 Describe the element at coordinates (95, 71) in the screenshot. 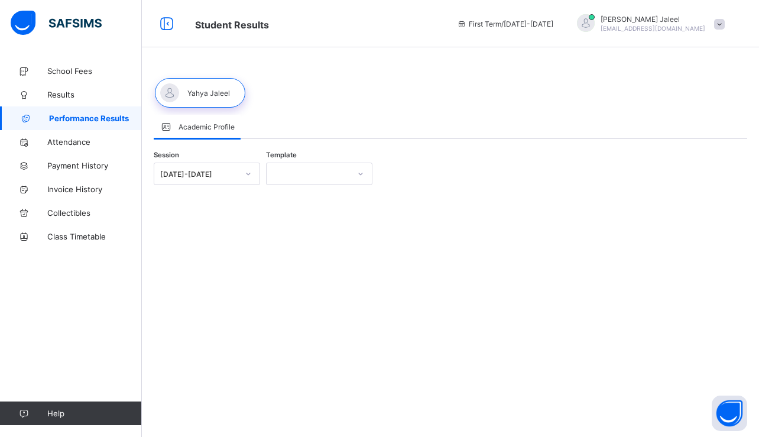

I see `span: School Fees` at that location.